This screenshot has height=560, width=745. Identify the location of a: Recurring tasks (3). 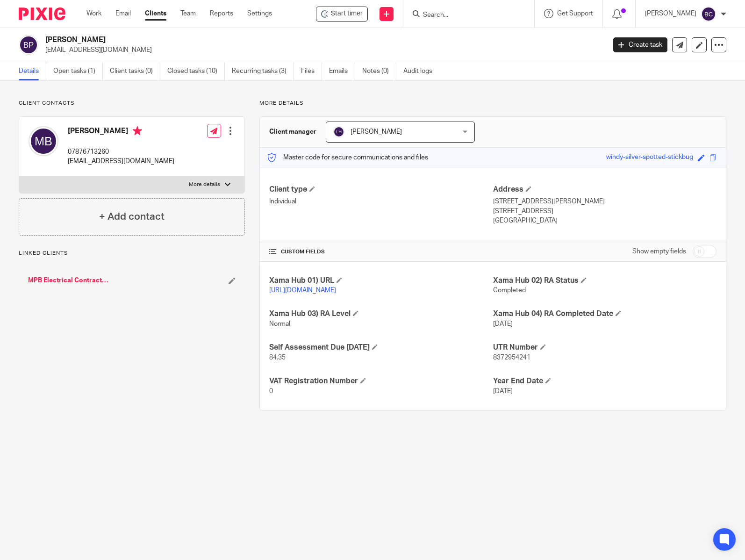
(262, 71).